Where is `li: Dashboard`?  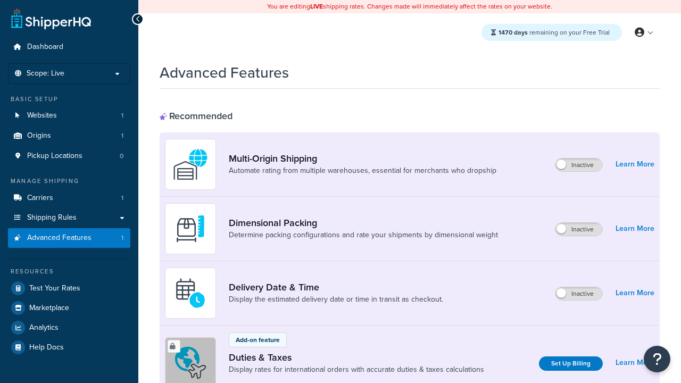 li: Dashboard is located at coordinates (69, 47).